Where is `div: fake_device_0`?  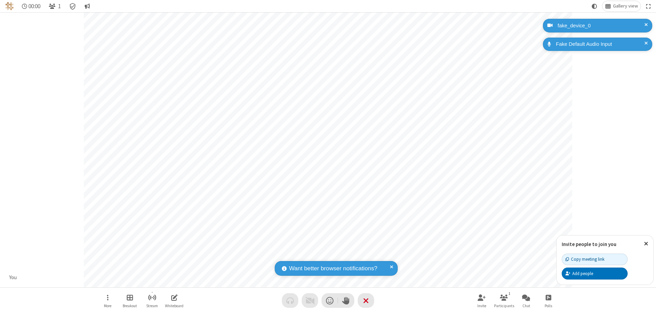 div: fake_device_0 is located at coordinates (601, 26).